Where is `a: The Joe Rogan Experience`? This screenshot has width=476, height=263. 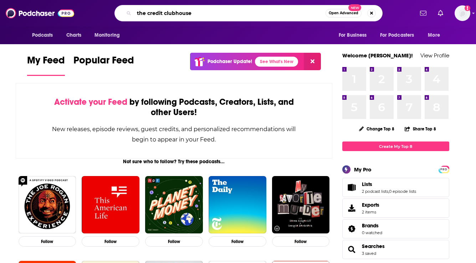 a: The Joe Rogan Experience is located at coordinates (47, 205).